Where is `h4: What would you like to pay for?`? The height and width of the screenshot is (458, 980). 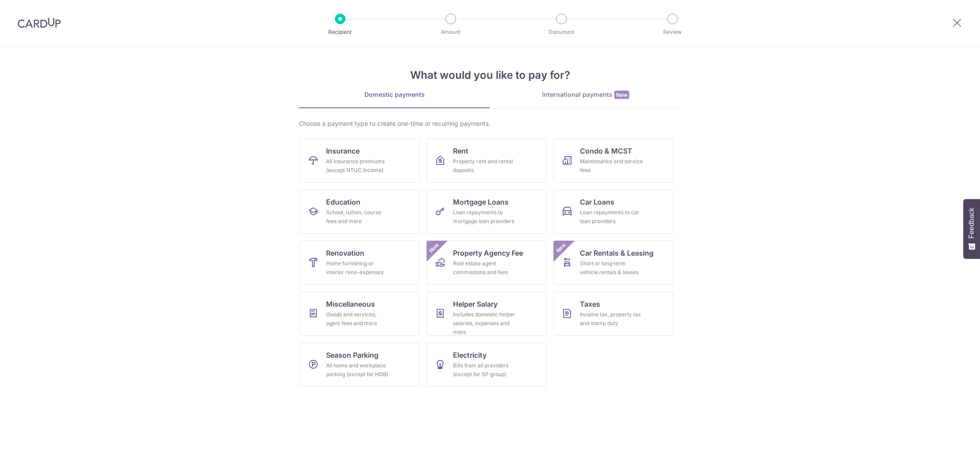
h4: What would you like to pay for? is located at coordinates (490, 75).